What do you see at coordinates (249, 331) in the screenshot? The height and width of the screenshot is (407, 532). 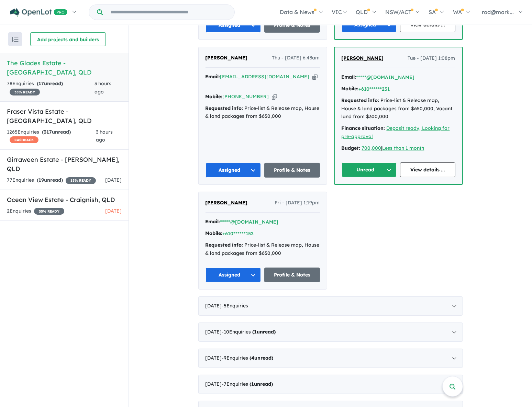 I see `span: - 10 Enquir ies` at bounding box center [249, 331].